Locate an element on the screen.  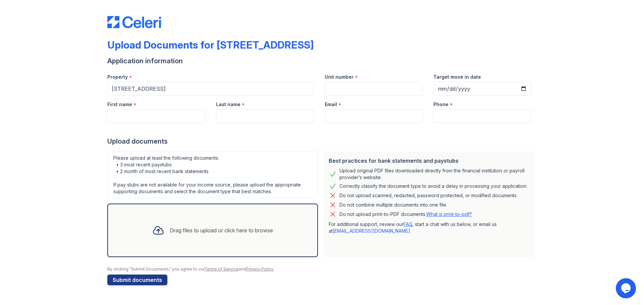
div: Do not combine multiple documents into one file. is located at coordinates (393, 205).